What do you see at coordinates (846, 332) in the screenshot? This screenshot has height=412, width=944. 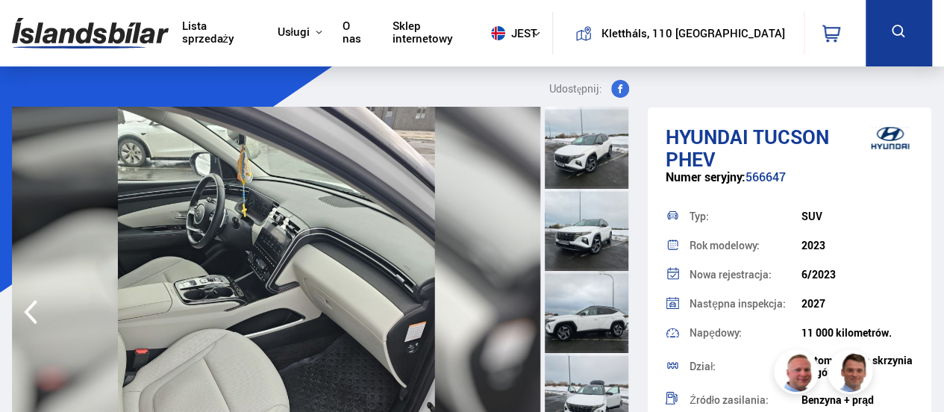 I see `font: 11 000 kilometrów.` at bounding box center [846, 332].